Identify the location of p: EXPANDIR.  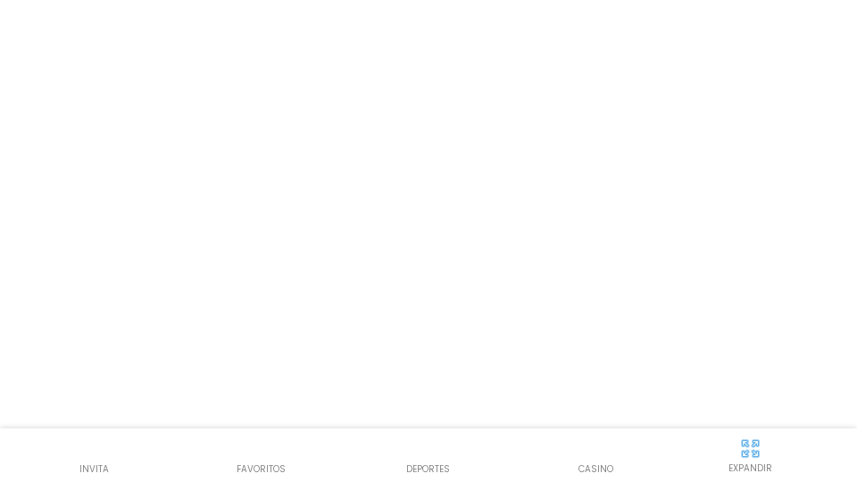
(750, 468).